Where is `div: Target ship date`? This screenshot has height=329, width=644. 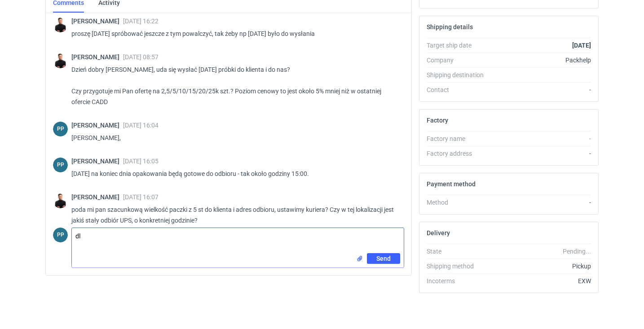 div: Target ship date is located at coordinates (459, 46).